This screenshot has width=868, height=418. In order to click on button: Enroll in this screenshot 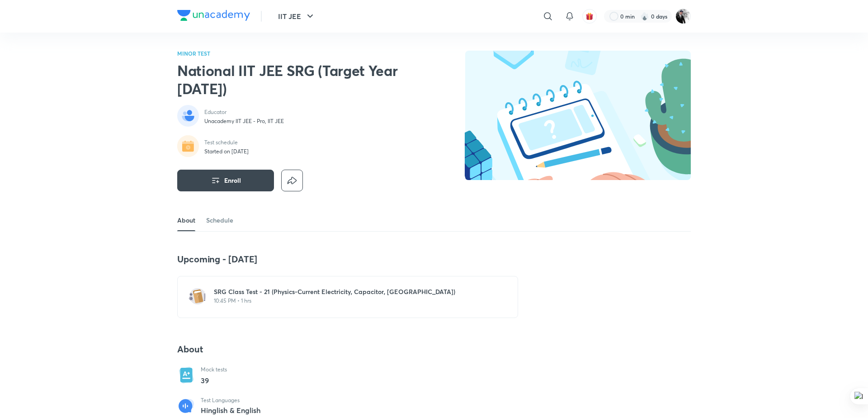, I will do `click(226, 181)`.